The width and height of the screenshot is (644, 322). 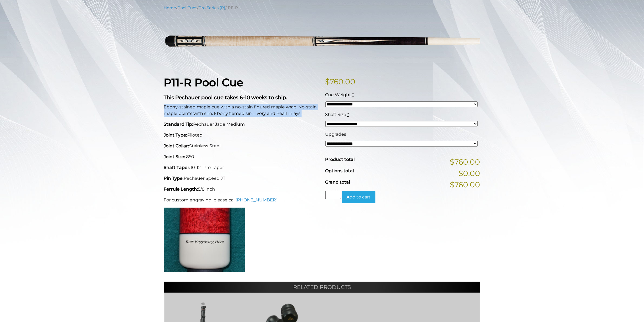 I want to click on p: Ebony-stained maple cue with a no-stain figured maple wrap. No-stain maple points with sim. Ebony..., so click(x=241, y=110).